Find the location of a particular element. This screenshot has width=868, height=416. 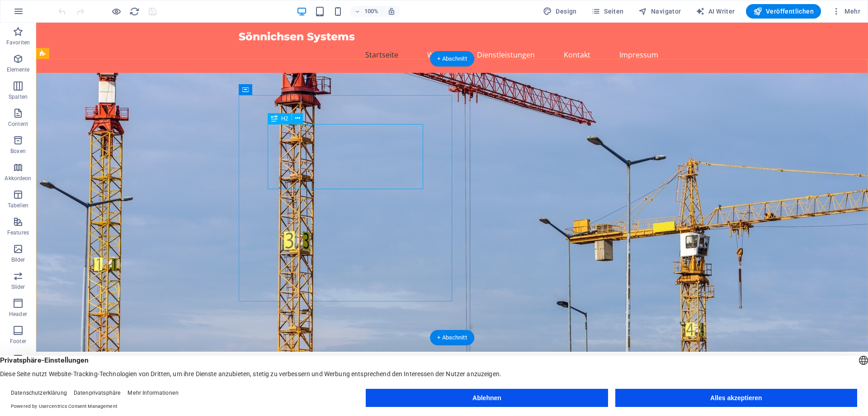

span: AI Writer is located at coordinates (715, 11).